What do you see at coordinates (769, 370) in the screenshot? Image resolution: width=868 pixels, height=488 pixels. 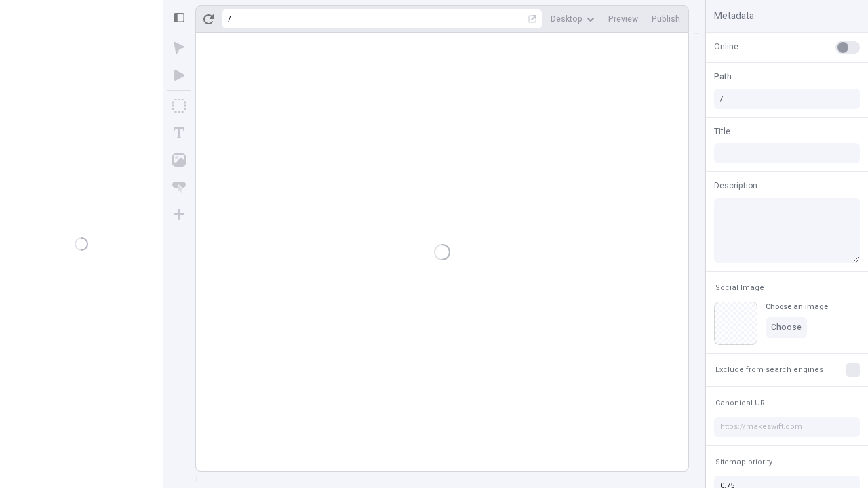 I see `button: Exclude from search engines` at bounding box center [769, 370].